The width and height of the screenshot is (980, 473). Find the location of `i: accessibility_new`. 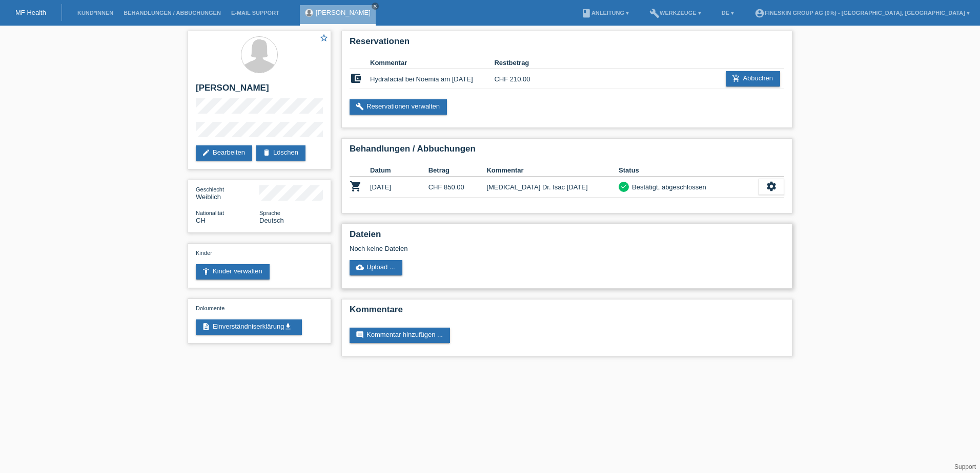

i: accessibility_new is located at coordinates (206, 272).